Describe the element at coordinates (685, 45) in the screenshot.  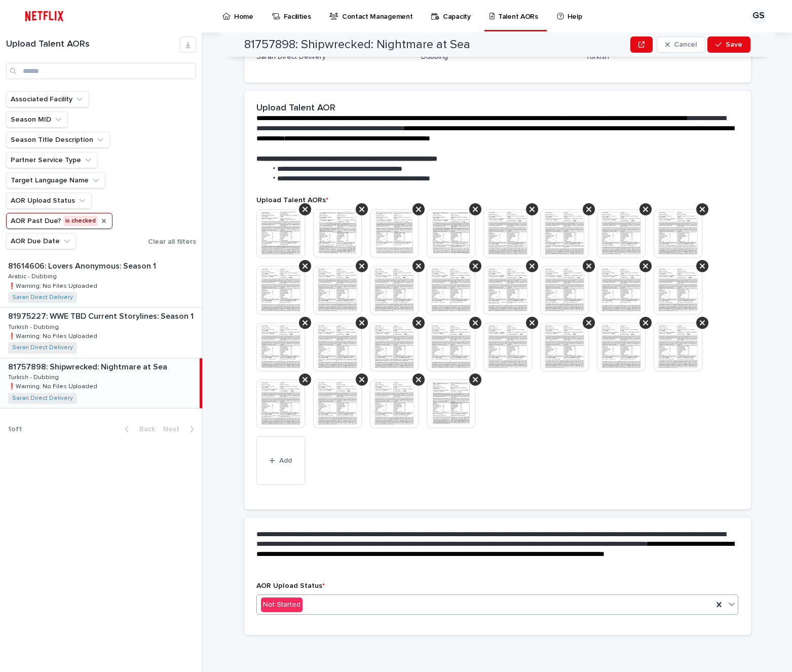
I see `span: Cancel` at that location.